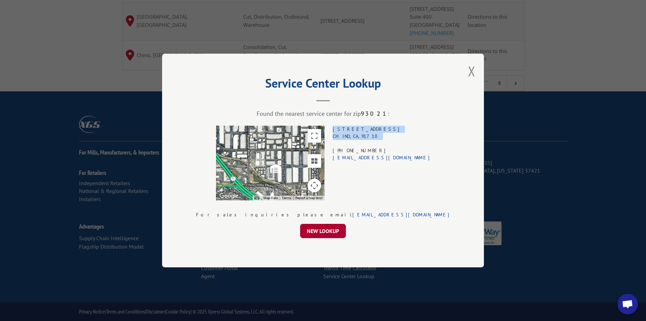  What do you see at coordinates (271, 198) in the screenshot?
I see `button: Map Data` at bounding box center [271, 198].